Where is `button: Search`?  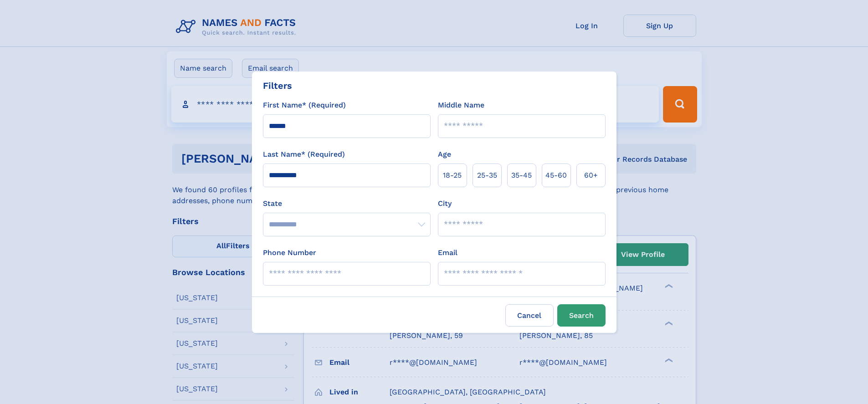
button: Search is located at coordinates (581, 316).